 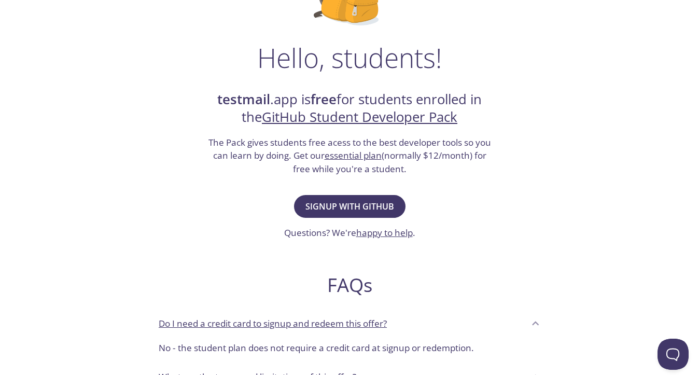 What do you see at coordinates (350, 206) in the screenshot?
I see `button: Signup with GitHub` at bounding box center [350, 206].